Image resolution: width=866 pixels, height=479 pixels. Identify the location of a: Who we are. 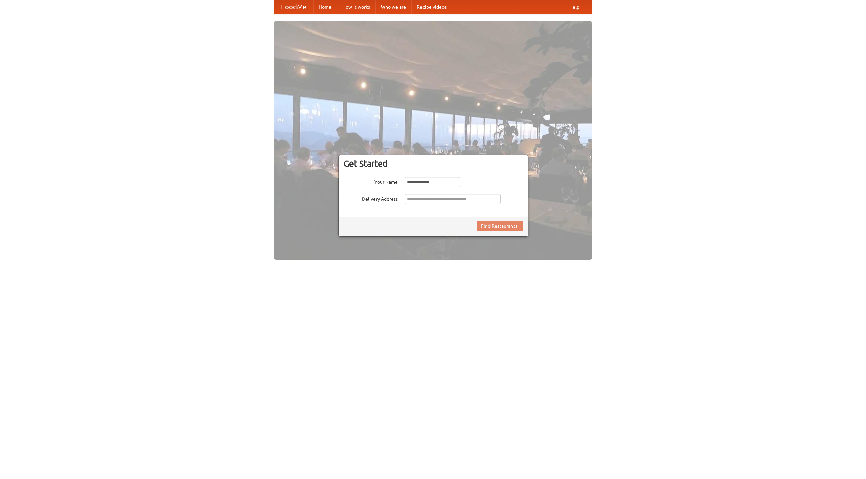
(394, 7).